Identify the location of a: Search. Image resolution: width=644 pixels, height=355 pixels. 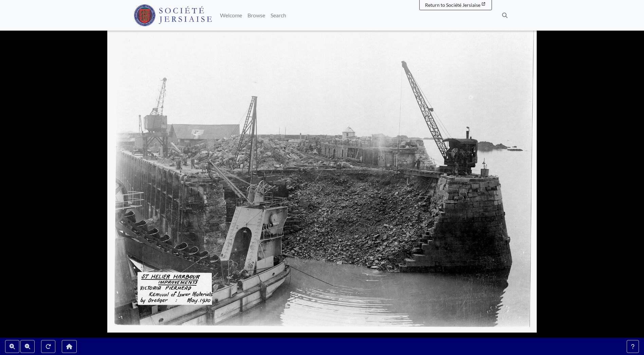
(278, 15).